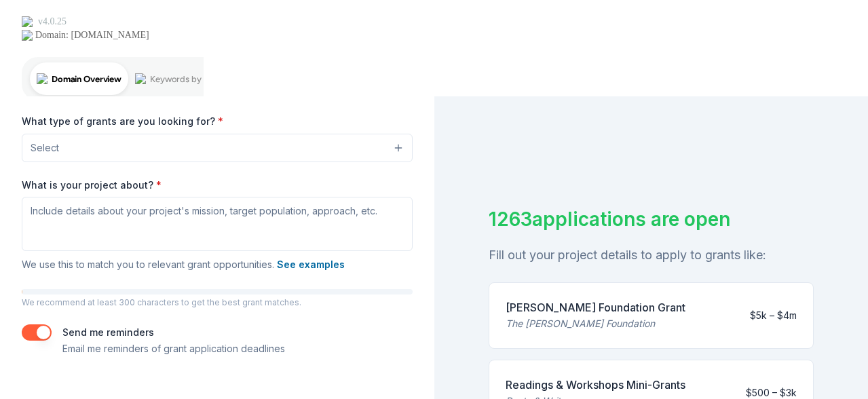  What do you see at coordinates (311, 265) in the screenshot?
I see `button: See examples` at bounding box center [311, 265].